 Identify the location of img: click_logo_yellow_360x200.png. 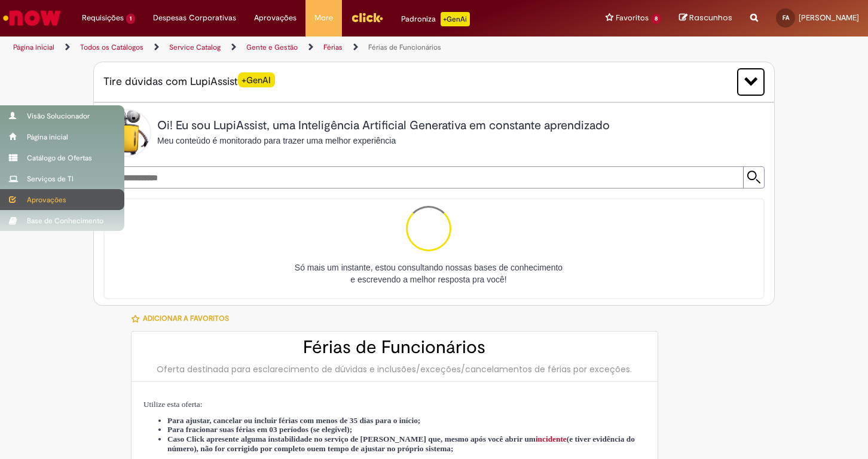
(367, 17).